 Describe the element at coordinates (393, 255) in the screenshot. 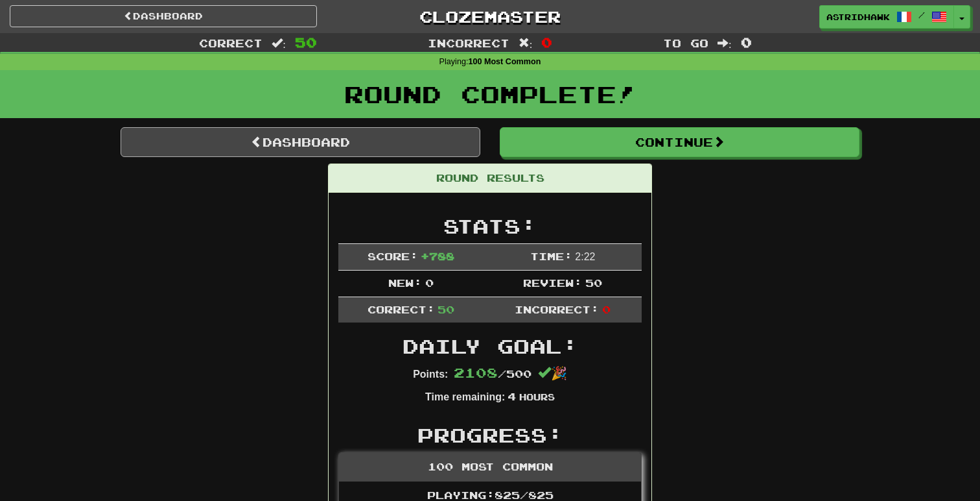

I see `span: Score:` at that location.